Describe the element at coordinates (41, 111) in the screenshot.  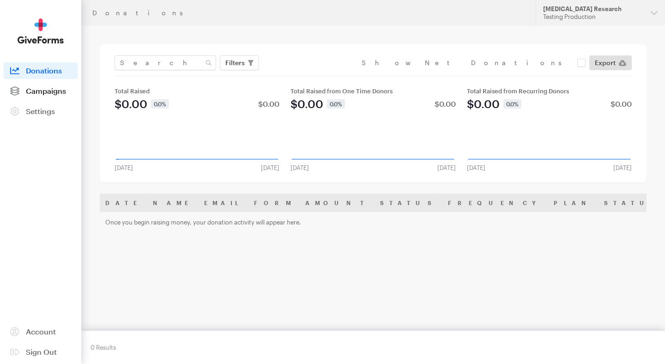
I see `a: Settings` at that location.